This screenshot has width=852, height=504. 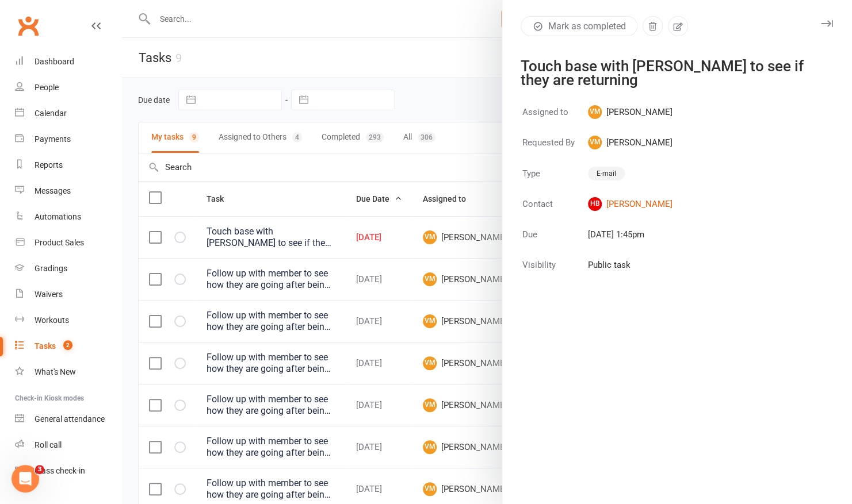 I want to click on div: Waivers, so click(x=48, y=294).